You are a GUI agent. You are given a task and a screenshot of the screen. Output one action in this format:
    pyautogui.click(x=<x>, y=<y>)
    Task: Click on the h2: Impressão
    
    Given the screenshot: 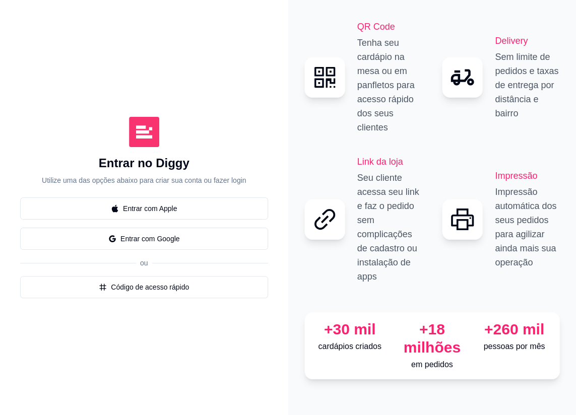 What is the action you would take?
    pyautogui.click(x=527, y=176)
    